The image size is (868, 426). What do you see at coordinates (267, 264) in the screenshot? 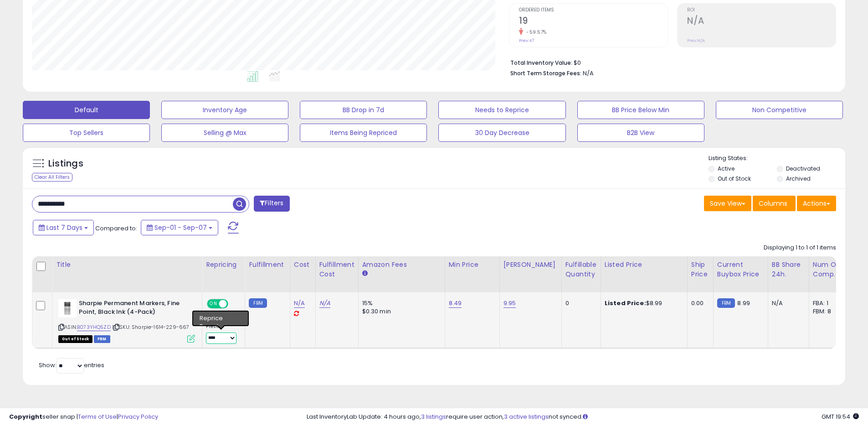
I see `div: Fulfillment` at bounding box center [267, 264].